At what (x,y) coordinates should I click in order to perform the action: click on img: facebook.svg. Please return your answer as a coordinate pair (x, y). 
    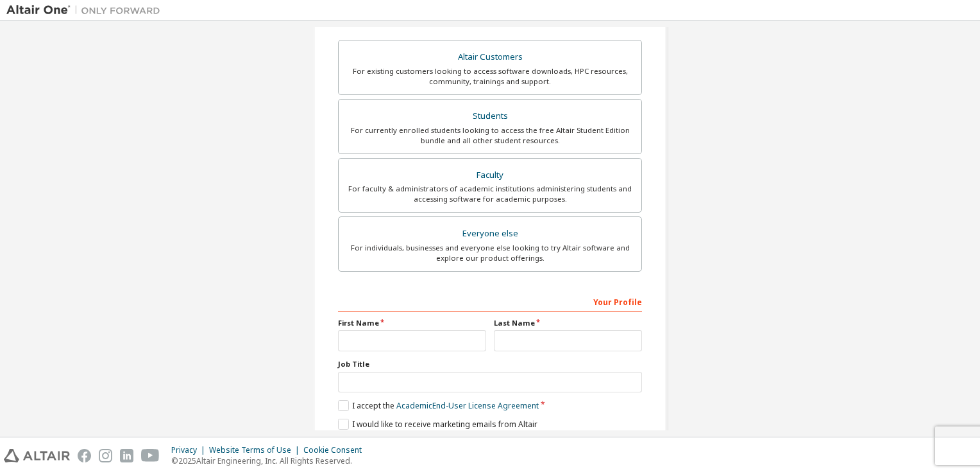
    Looking at the image, I should click on (84, 455).